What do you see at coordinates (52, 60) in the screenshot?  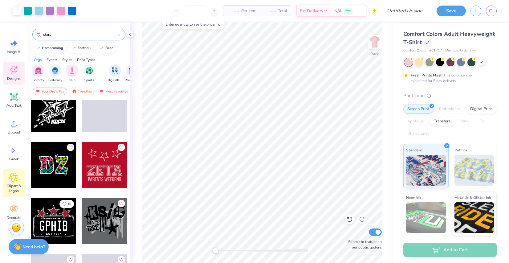 I see `div: Events` at bounding box center [52, 60].